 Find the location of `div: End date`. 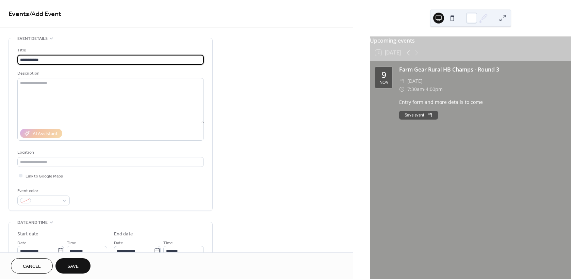

div: End date is located at coordinates (124, 234).